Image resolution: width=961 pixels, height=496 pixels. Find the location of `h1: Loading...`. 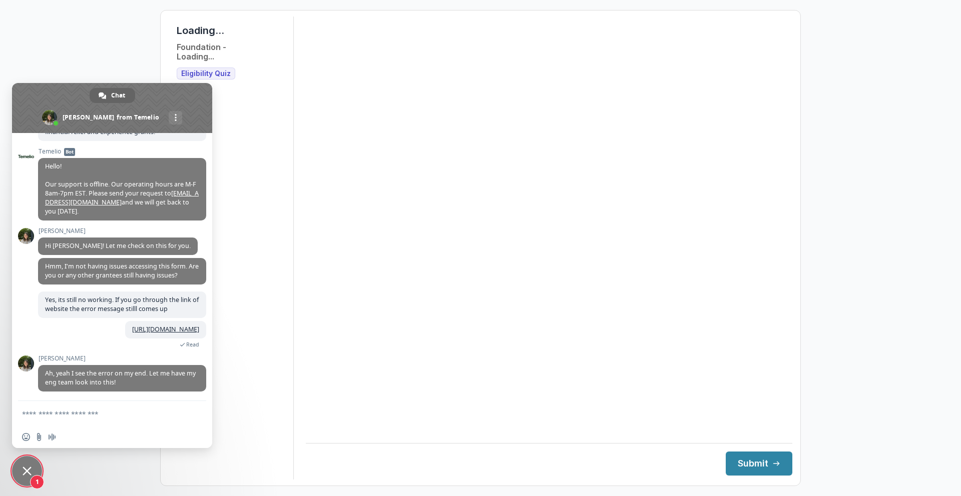

h1: Loading... is located at coordinates (200, 31).